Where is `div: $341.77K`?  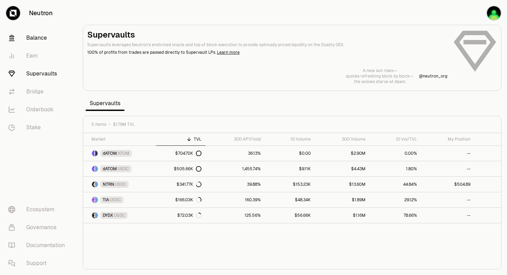 div: $341.77K is located at coordinates (189, 185).